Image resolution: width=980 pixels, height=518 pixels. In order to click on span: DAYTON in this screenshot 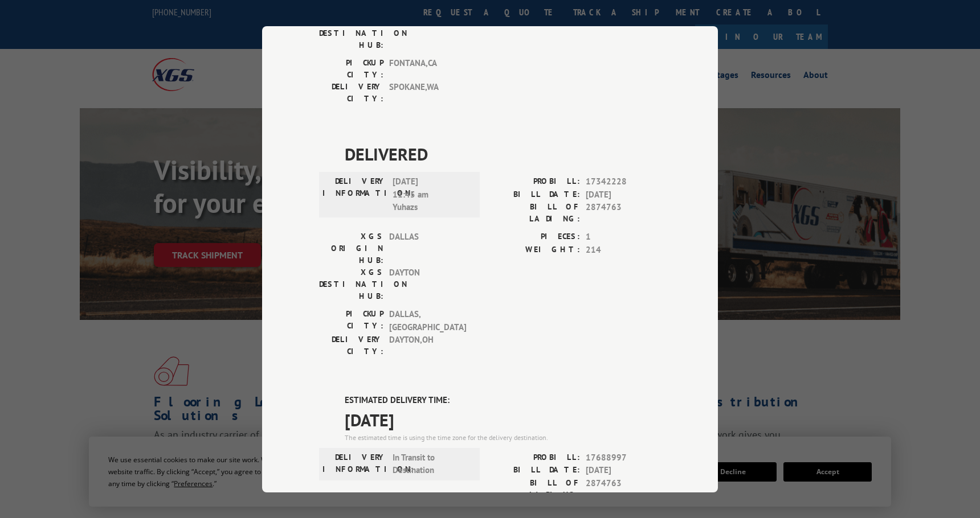, I will do `click(427, 284)`.